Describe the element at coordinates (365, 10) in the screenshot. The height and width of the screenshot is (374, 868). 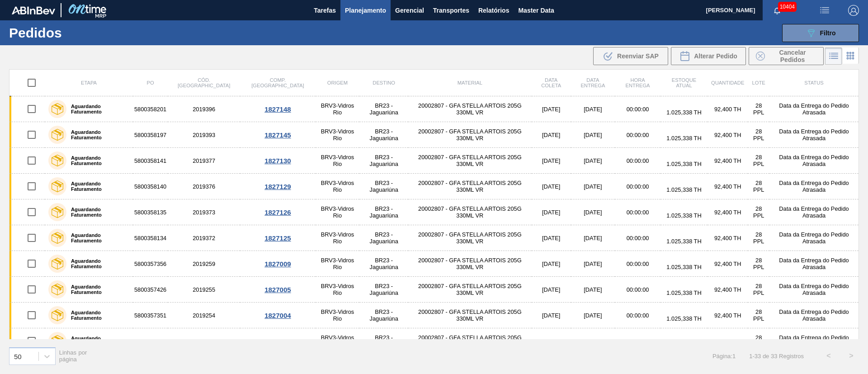
I see `span: Planejamento` at that location.